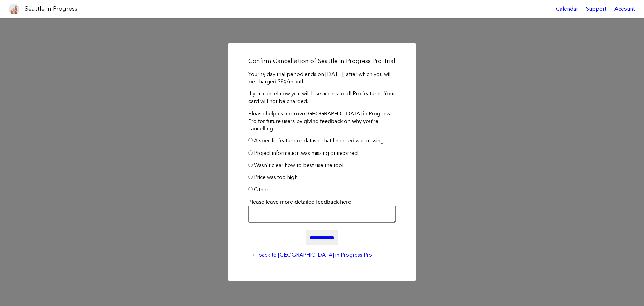 The width and height of the screenshot is (644, 306). What do you see at coordinates (299, 165) in the screenshot?
I see `label: Wasn't clear how to best use the tool.` at bounding box center [299, 165].